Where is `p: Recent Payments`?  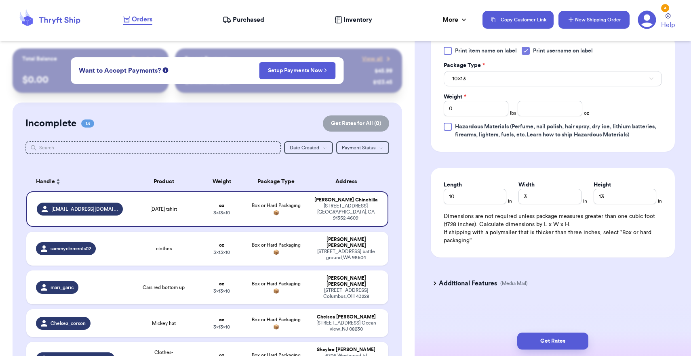
p: Recent Payments is located at coordinates (207, 59).